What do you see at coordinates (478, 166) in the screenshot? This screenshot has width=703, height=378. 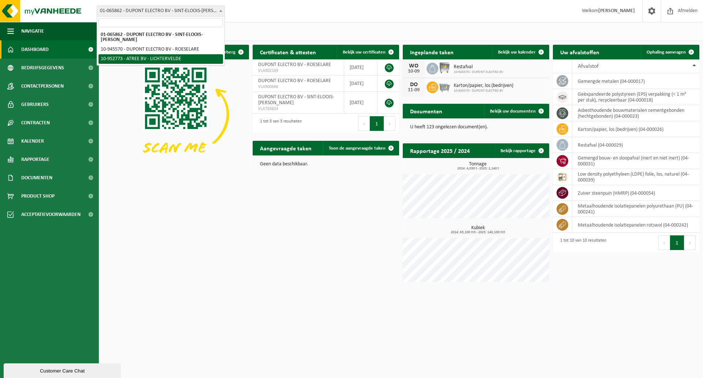 I see `h3: Tonnage` at bounding box center [478, 166].